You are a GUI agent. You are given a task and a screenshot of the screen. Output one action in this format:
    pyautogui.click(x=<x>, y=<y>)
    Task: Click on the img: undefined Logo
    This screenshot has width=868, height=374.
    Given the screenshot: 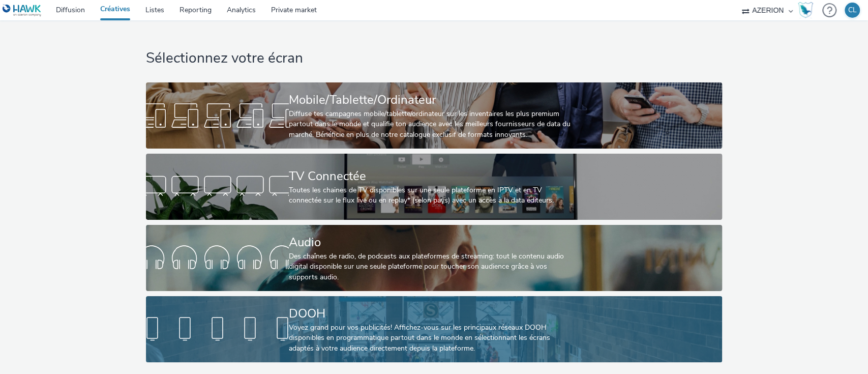 What is the action you would take?
    pyautogui.click(x=22, y=10)
    